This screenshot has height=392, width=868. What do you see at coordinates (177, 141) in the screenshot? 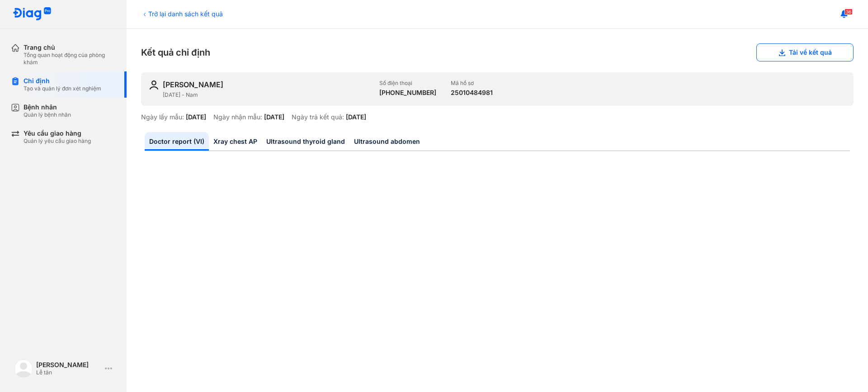
I see `a: Doctor report (VI)` at bounding box center [177, 141].